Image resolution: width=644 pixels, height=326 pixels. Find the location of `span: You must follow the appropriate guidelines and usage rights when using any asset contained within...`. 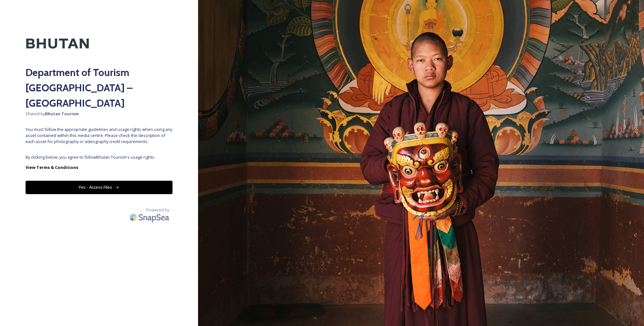

span: You must follow the appropriate guidelines and usage rights when using any asset contained within... is located at coordinates (99, 136).